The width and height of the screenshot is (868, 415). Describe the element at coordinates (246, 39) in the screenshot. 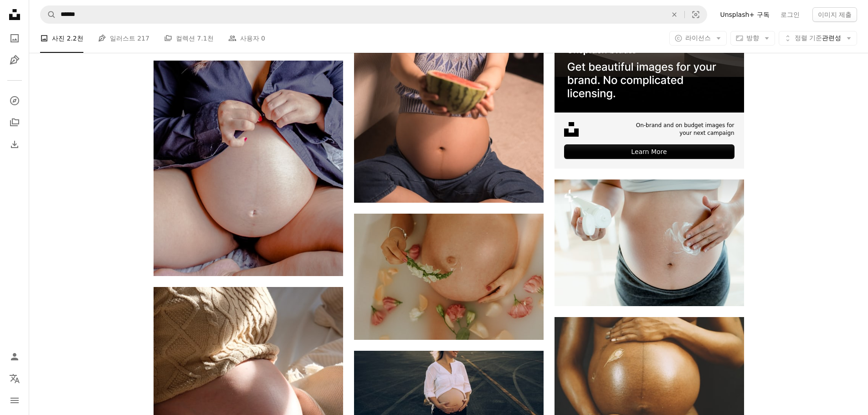

I see `a: 사용자 0` at that location.